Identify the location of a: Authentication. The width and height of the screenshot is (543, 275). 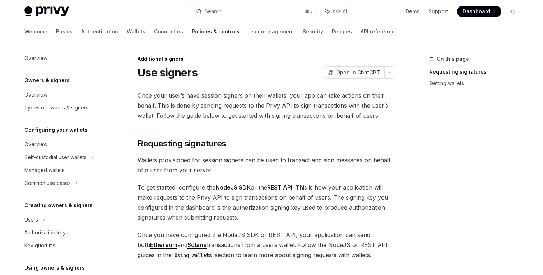
(99, 32).